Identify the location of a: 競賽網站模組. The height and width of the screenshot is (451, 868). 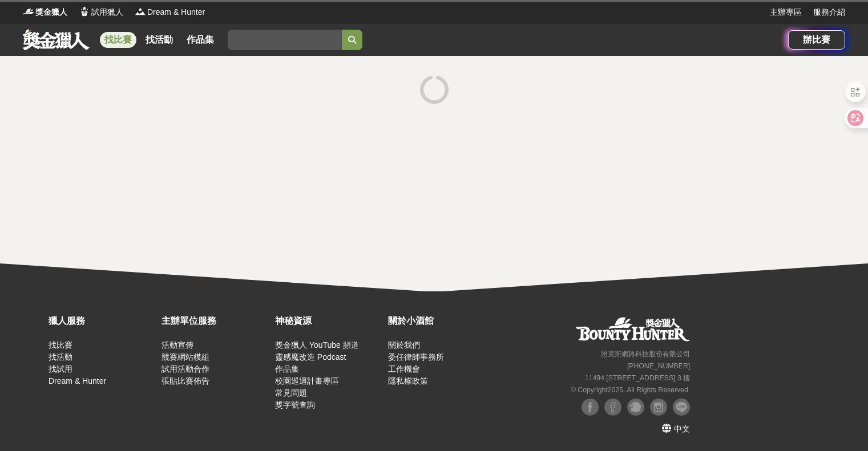
(185, 357).